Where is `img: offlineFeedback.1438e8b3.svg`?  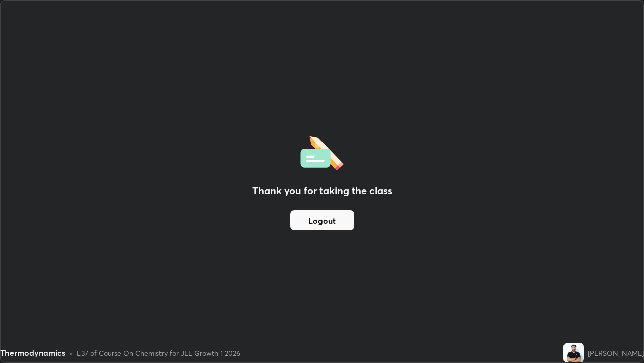
img: offlineFeedback.1438e8b3.svg is located at coordinates (322, 152).